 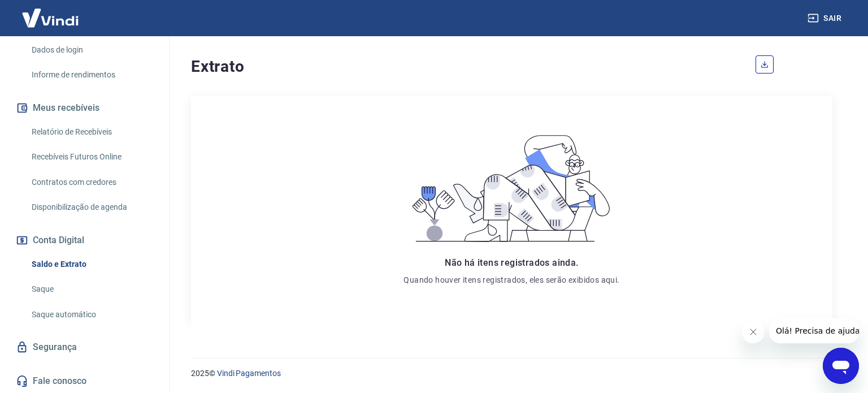 What do you see at coordinates (511, 373) in the screenshot?
I see `p: 2025 ©` at bounding box center [511, 373].